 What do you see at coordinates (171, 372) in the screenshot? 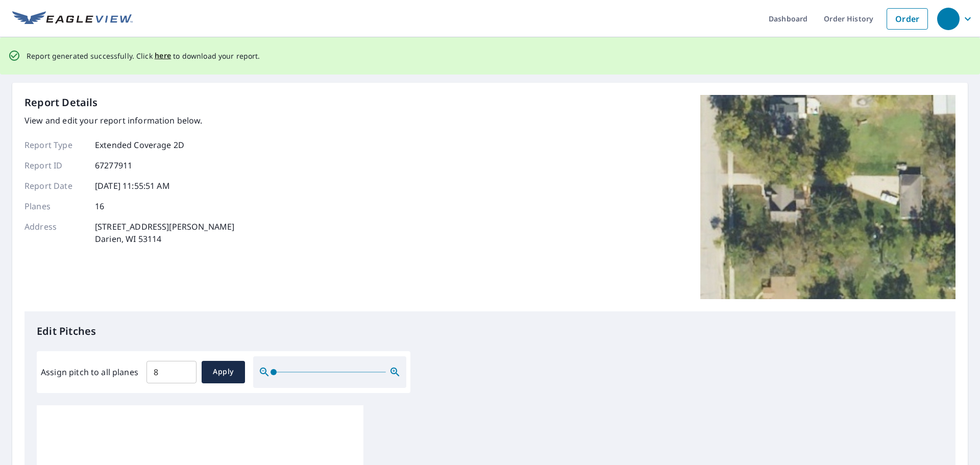
I see `input: 00.0` at bounding box center [171, 372].